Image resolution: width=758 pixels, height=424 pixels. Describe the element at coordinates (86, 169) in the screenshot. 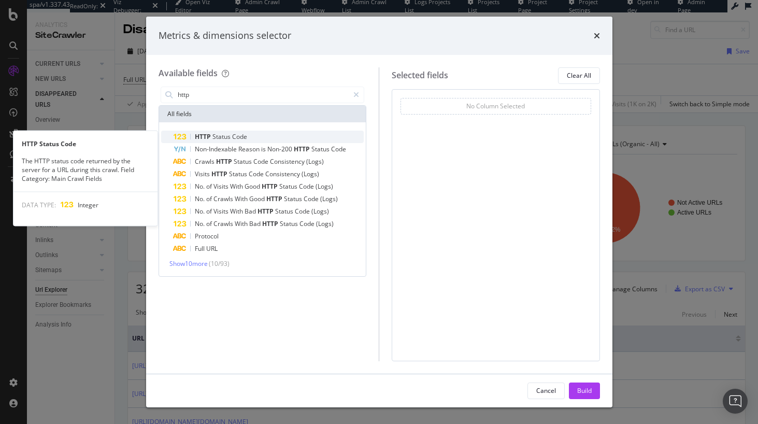

I see `div: The HTTP status code returned by the server for a URL during this crawl. Field Category: Main Cra...` at that location.